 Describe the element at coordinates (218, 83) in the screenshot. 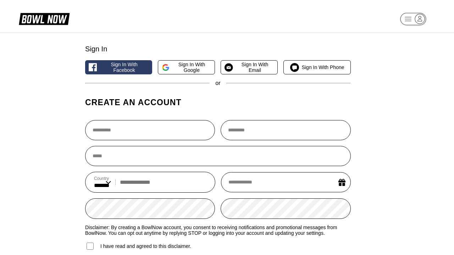

I see `div: or` at that location.